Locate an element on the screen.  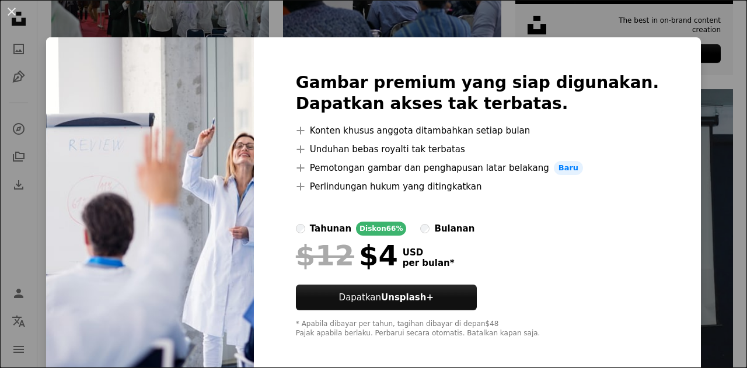
div: Diskon 66% is located at coordinates (381, 229).